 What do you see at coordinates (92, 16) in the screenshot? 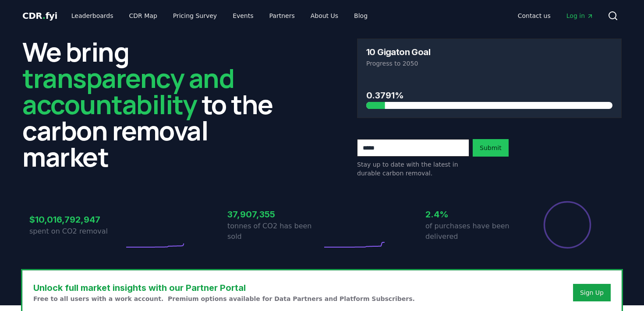
I see `a: Leaderboards` at bounding box center [92, 16].